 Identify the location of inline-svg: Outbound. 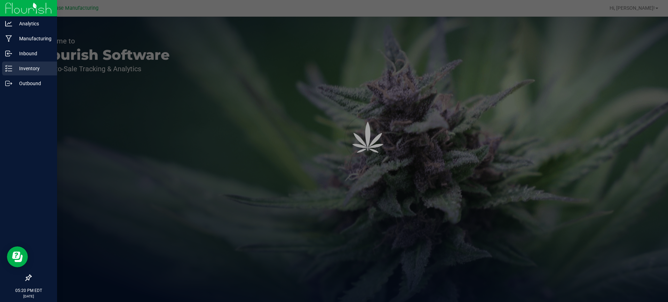
(9, 83).